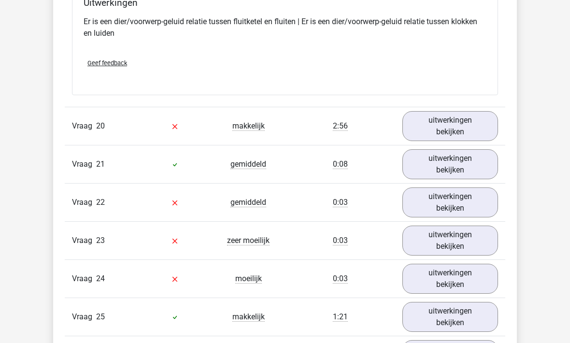 This screenshot has width=570, height=343. Describe the element at coordinates (340, 164) in the screenshot. I see `span: 0:08` at that location.